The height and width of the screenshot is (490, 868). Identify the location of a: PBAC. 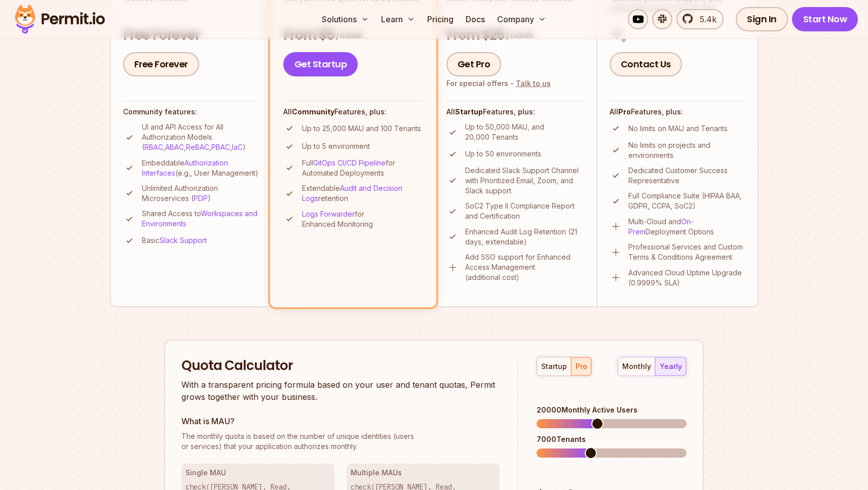
(220, 147).